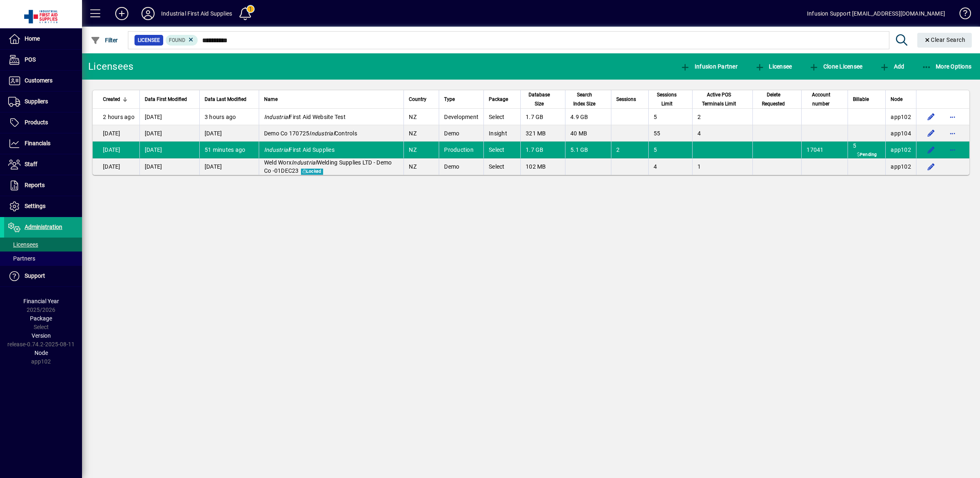 Image resolution: width=980 pixels, height=478 pixels. I want to click on span: Infusion Partner, so click(709, 66).